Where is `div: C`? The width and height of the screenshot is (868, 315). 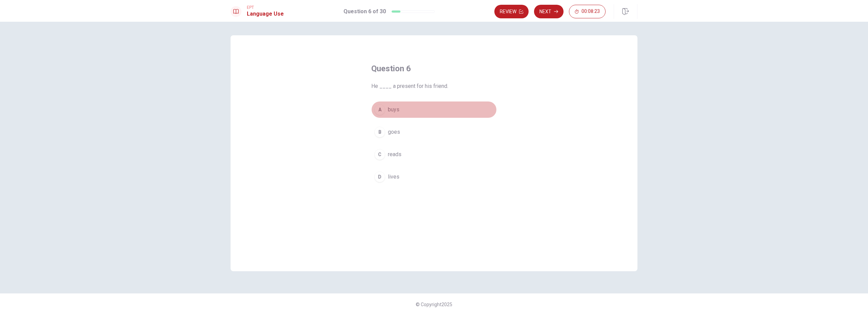 div: C is located at coordinates (380, 155).